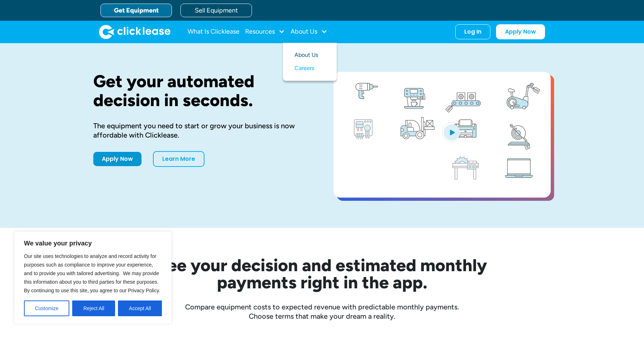 This screenshot has height=338, width=644. Describe the element at coordinates (47, 308) in the screenshot. I see `button: Customize` at that location.